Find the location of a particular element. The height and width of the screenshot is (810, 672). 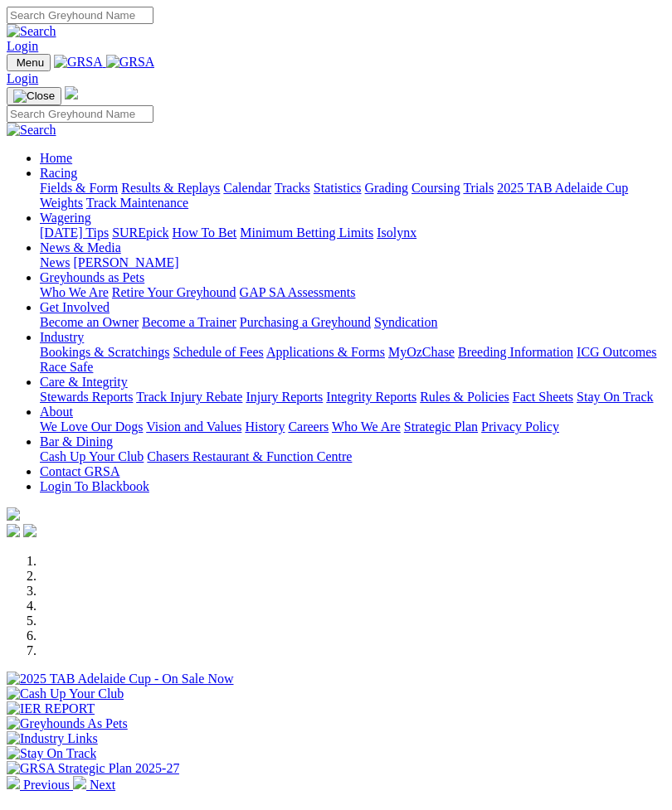

a: News is located at coordinates (55, 262).